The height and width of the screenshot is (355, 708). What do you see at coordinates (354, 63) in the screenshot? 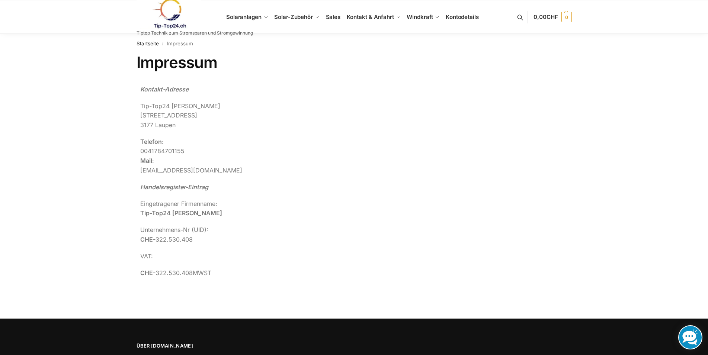
I see `h1: Impressum` at bounding box center [354, 63].